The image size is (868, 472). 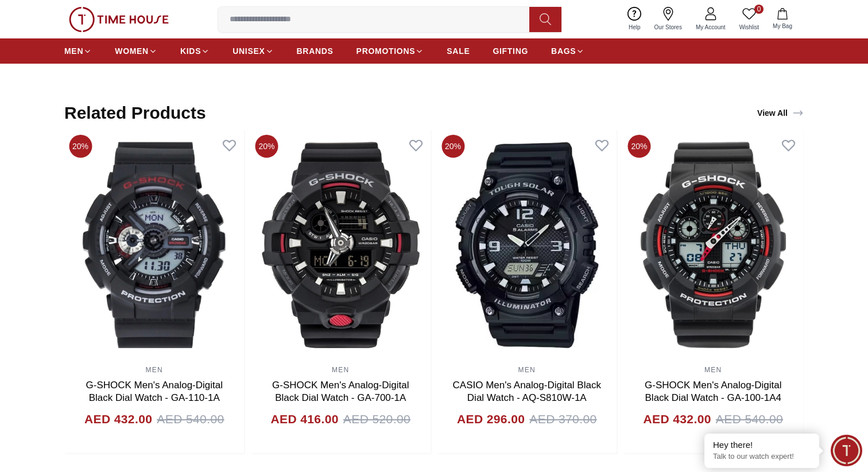 What do you see at coordinates (315, 51) in the screenshot?
I see `a: BRANDS` at bounding box center [315, 51].